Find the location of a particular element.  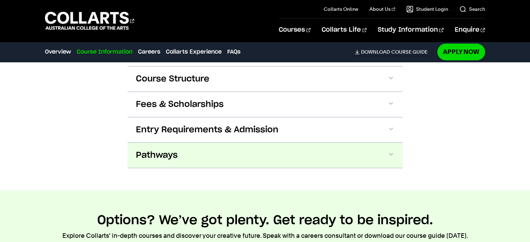

p: Explore Collarts' in-depth courses and discover your creative future. Speak with a careers consul... is located at coordinates (265, 236).